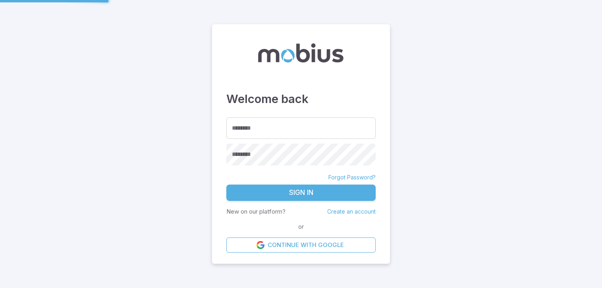 The image size is (602, 288). Describe the element at coordinates (352, 211) in the screenshot. I see `a: Create an account` at that location.